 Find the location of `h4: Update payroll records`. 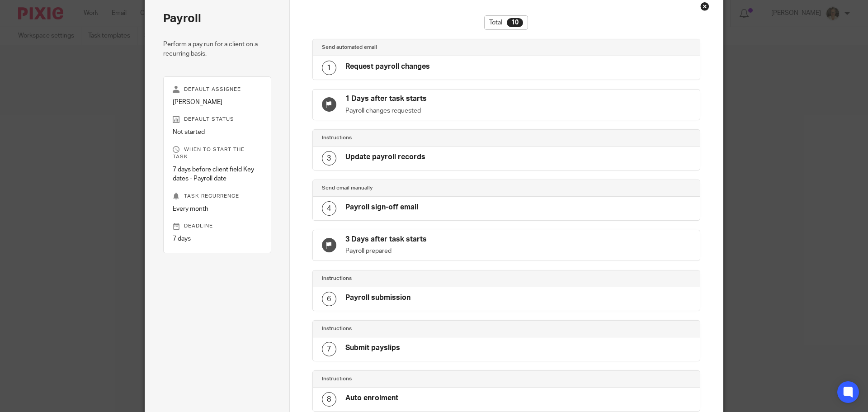

h4: Update payroll records is located at coordinates (385, 157).